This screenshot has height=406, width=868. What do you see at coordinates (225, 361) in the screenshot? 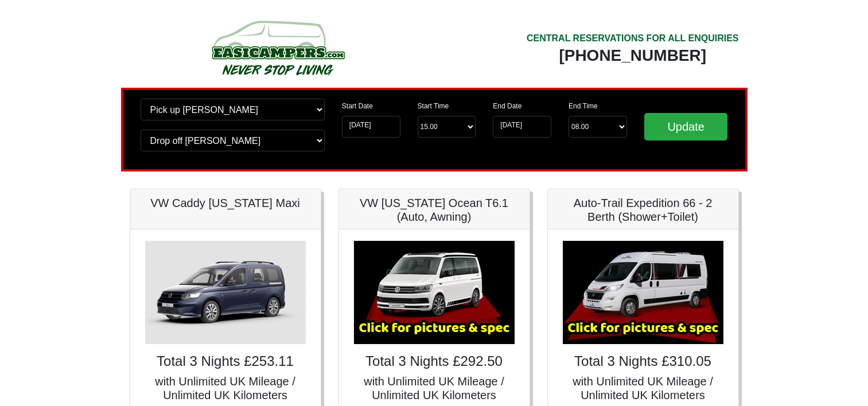
I see `h4: Total 3 Nights £253.11` at bounding box center [225, 361].